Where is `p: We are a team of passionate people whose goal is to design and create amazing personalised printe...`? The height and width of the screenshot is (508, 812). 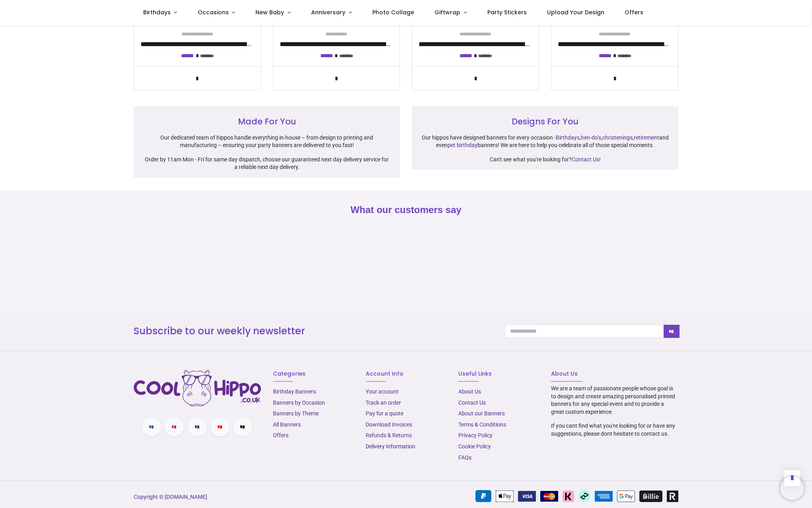 p: We are a team of passionate people whose goal is to design and create amazing personalised printe... is located at coordinates (615, 400).